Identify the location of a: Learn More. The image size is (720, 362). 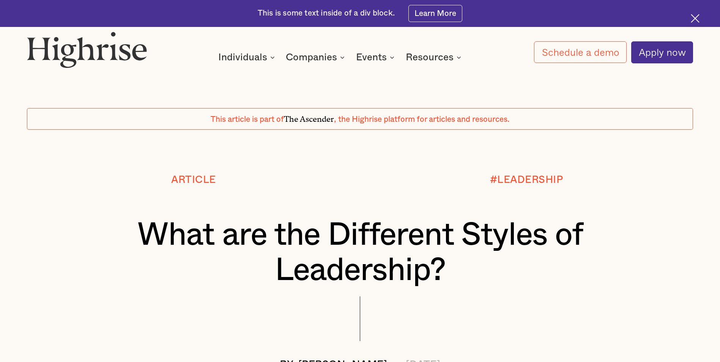
(435, 13).